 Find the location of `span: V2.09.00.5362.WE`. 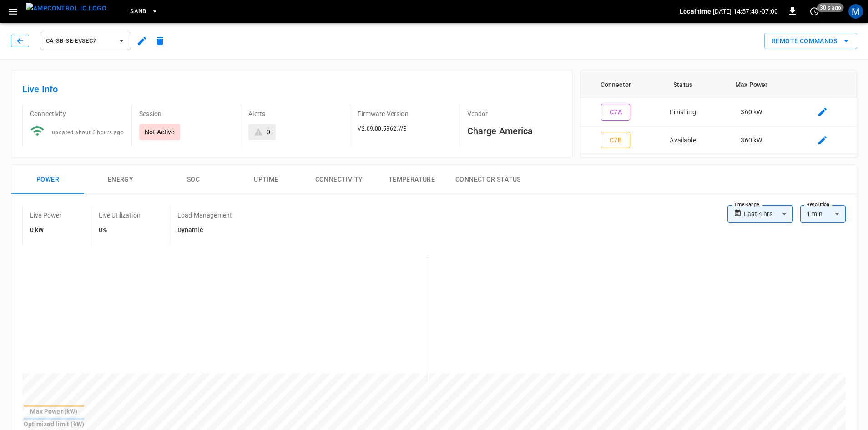

span: V2.09.00.5362.WE is located at coordinates (382, 129).